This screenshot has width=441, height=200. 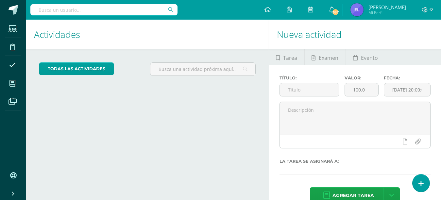 What do you see at coordinates (104, 10) in the screenshot?
I see `input: Busca un usuario...` at bounding box center [104, 10].